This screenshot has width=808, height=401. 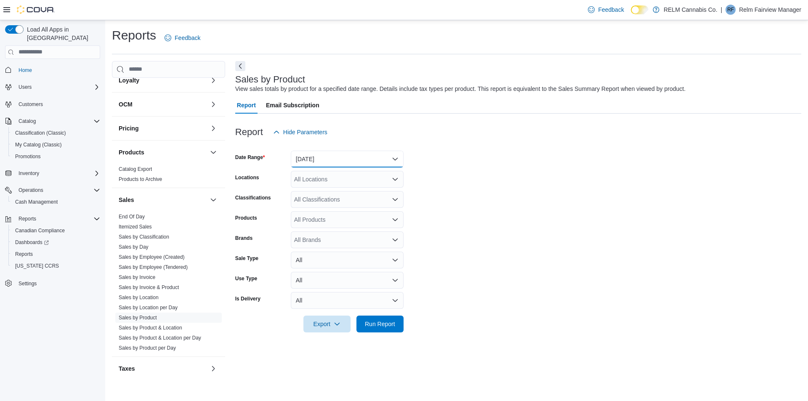 What do you see at coordinates (213, 200) in the screenshot?
I see `button: Sales` at bounding box center [213, 200].